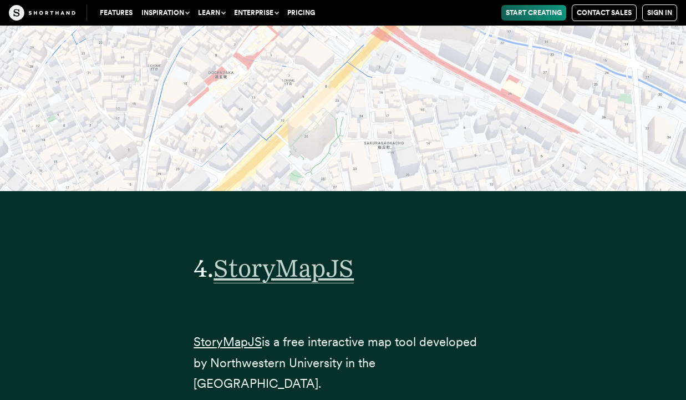  What do you see at coordinates (42, 13) in the screenshot?
I see `img: The Craft` at bounding box center [42, 13].